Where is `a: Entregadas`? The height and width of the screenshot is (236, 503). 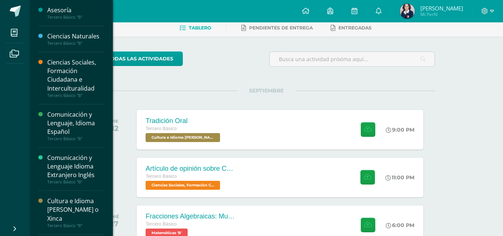
a: Entregadas is located at coordinates (351, 28).